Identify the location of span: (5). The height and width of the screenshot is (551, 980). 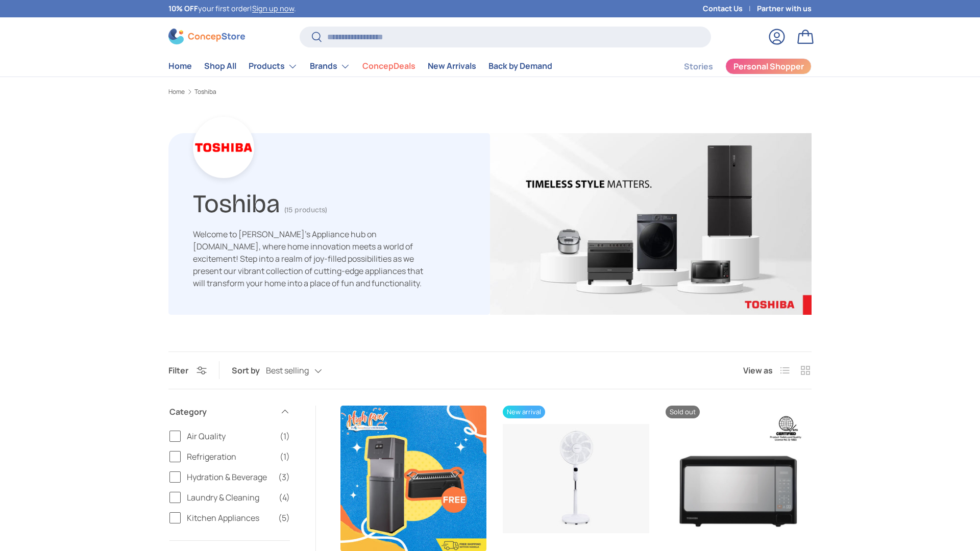
(284, 518).